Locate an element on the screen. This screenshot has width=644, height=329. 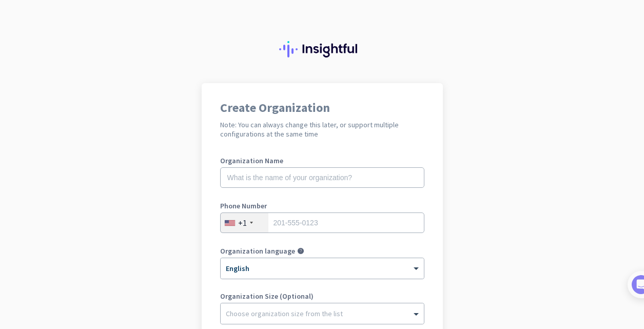
label: Phone Number is located at coordinates (322, 206).